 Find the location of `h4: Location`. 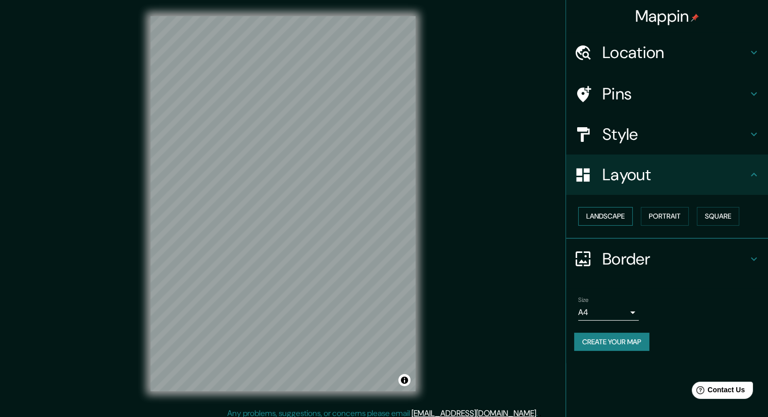

h4: Location is located at coordinates (675, 52).